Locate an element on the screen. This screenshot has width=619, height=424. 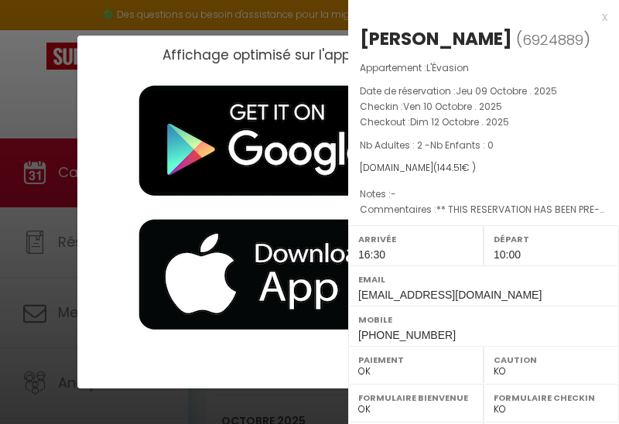
h2: Affichage optimisé sur l'application mobile is located at coordinates (305, 55).